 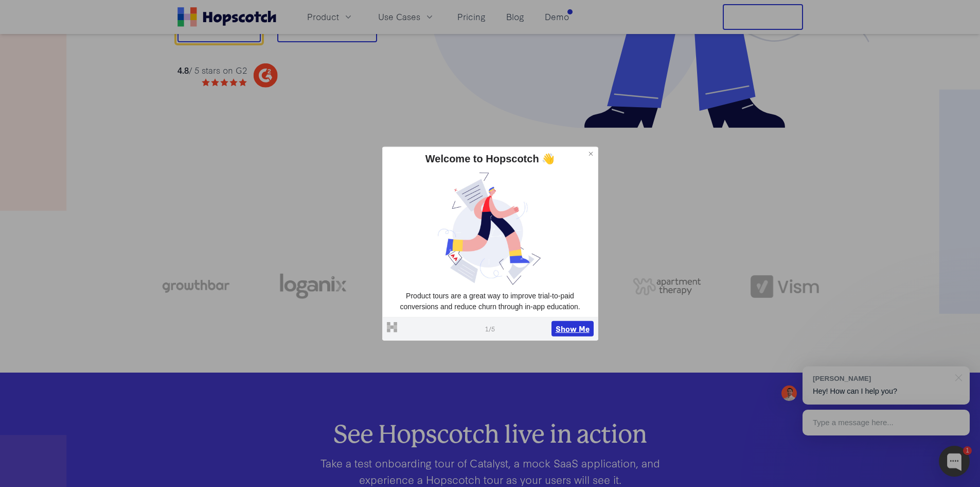 I want to click on div: Type a message here..., so click(x=886, y=422).